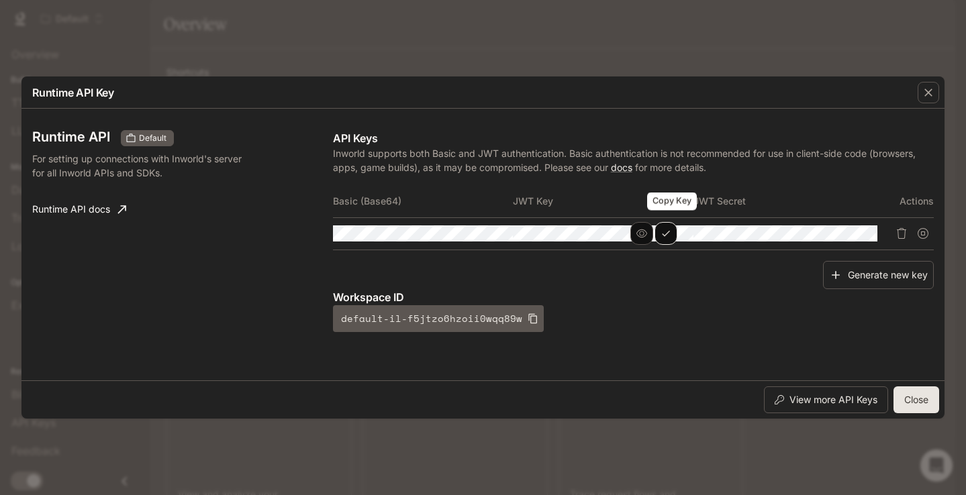 The height and width of the screenshot is (495, 966). What do you see at coordinates (903, 201) in the screenshot?
I see `th: Actions` at bounding box center [903, 201].